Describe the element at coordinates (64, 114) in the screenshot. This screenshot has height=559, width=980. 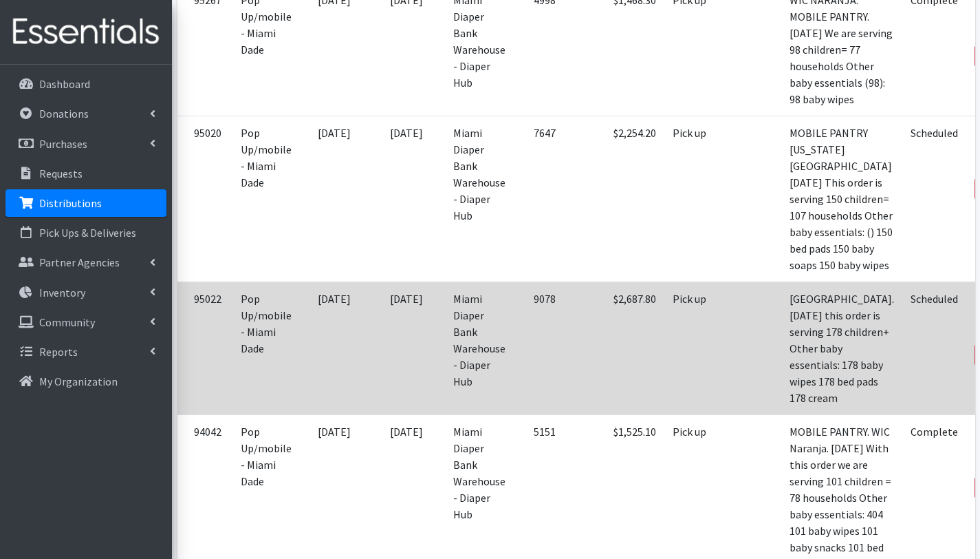
I see `p: Donations` at that location.